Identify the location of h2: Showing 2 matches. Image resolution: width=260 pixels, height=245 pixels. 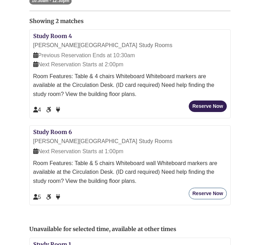
(130, 21).